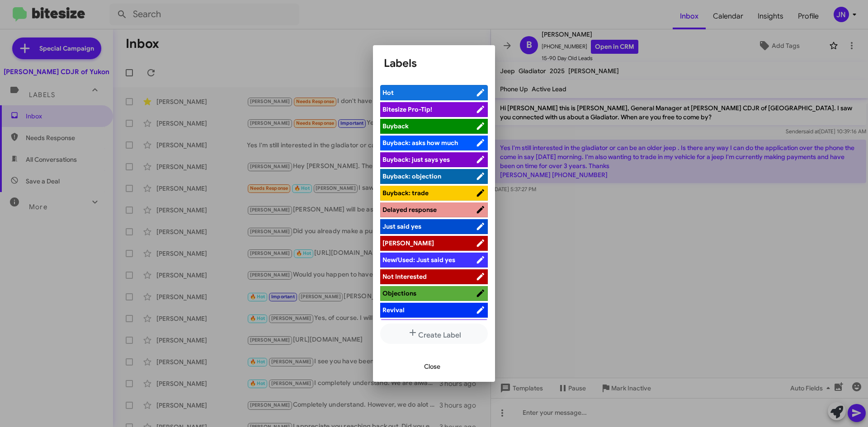  Describe the element at coordinates (404, 276) in the screenshot. I see `span: Not Interested` at that location.